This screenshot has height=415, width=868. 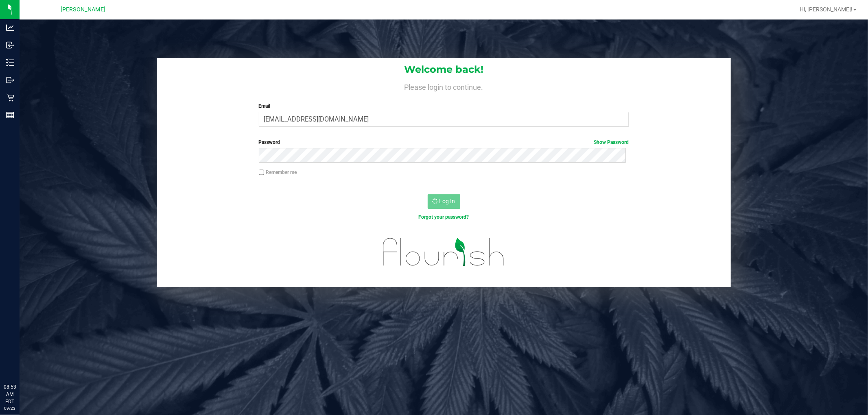 I want to click on label: Remember me, so click(x=278, y=172).